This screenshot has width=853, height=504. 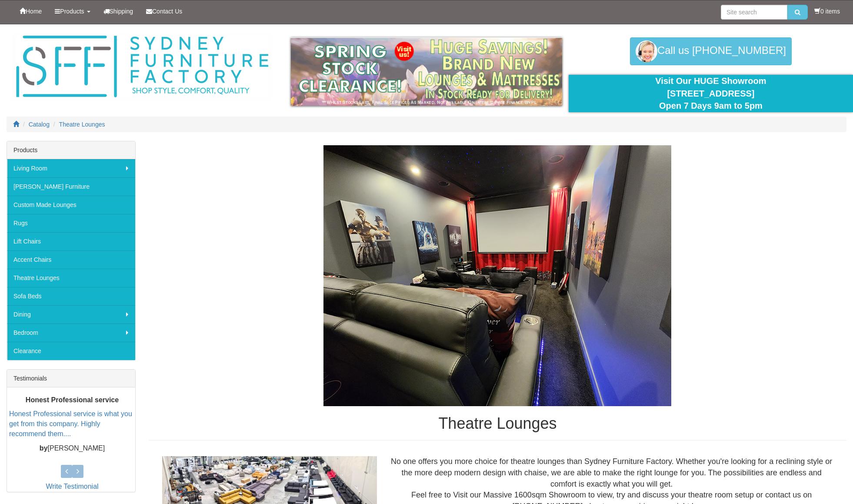 What do you see at coordinates (72, 11) in the screenshot?
I see `span: Products` at bounding box center [72, 11].